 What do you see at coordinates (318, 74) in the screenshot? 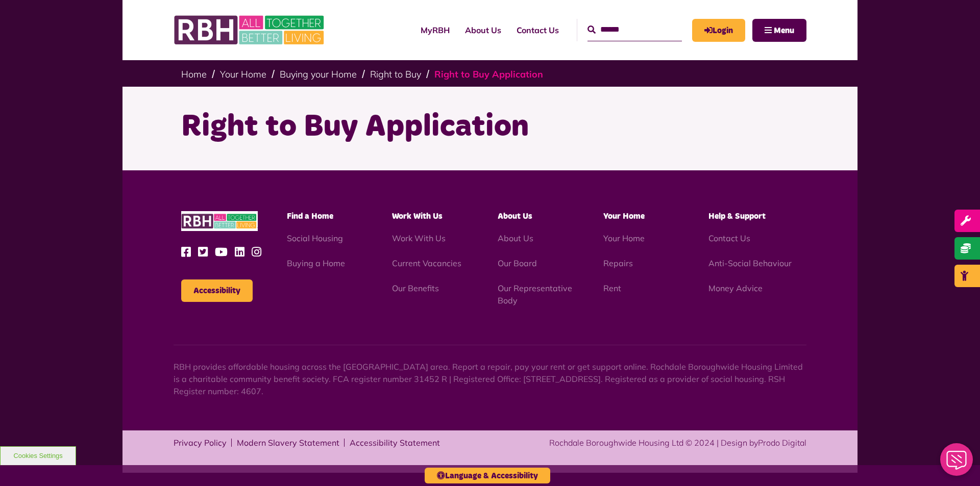
I see `a: Buying your Home` at bounding box center [318, 74].